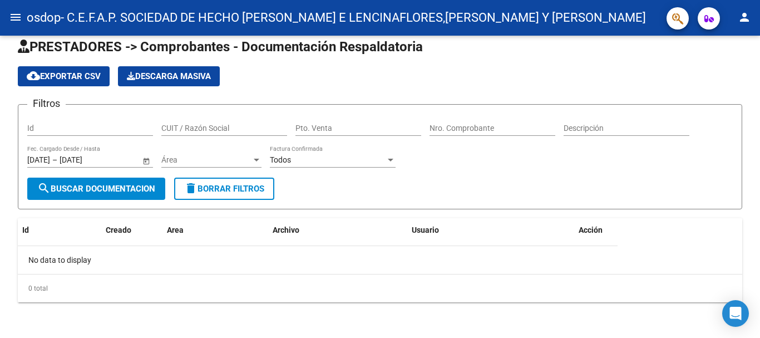  What do you see at coordinates (87, 160) in the screenshot?
I see `input: Fecha fin` at bounding box center [87, 160].